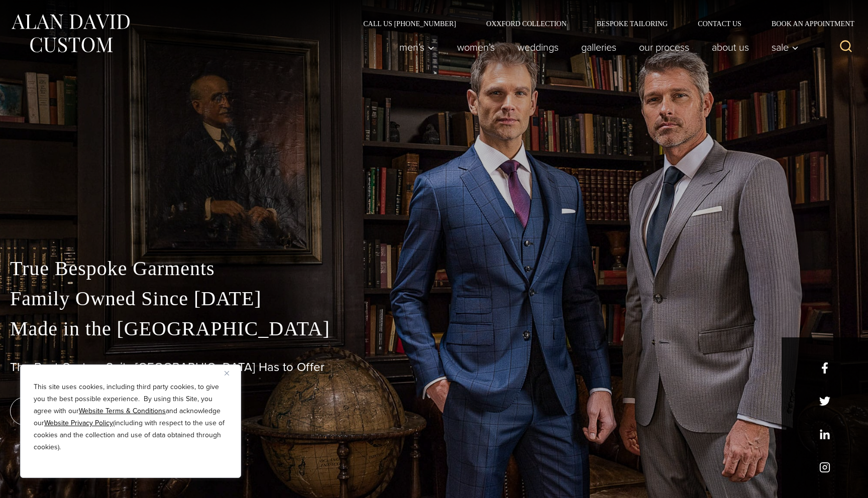 The image size is (868, 498). What do you see at coordinates (785, 47) in the screenshot?
I see `span: Sale` at bounding box center [785, 47].